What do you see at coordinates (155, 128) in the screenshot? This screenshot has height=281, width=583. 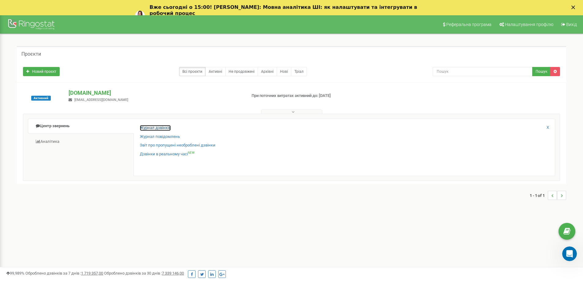 I see `a: Журнал дзвінків` at bounding box center [155, 128].